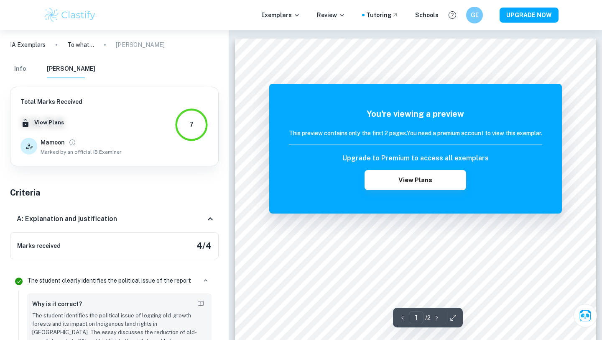  What do you see at coordinates (19, 281) in the screenshot?
I see `svg: Correct` at bounding box center [19, 281].